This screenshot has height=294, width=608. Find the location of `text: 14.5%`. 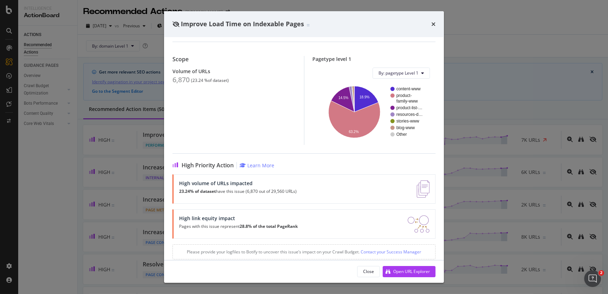

text: 14.5% is located at coordinates (343, 98).